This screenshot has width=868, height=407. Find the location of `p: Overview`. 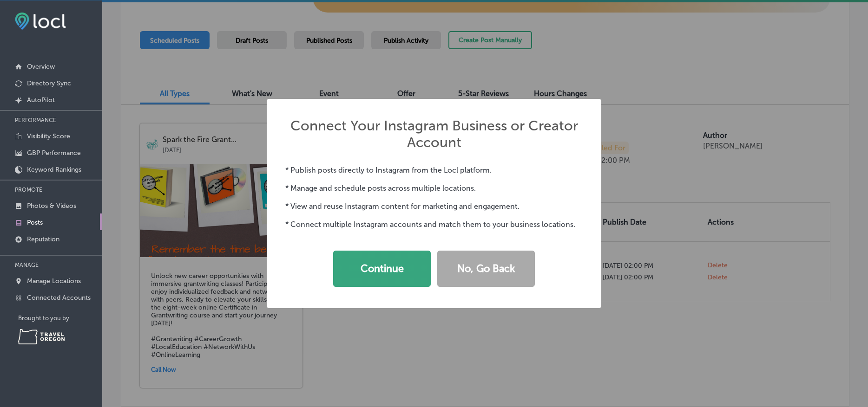

p: Overview is located at coordinates (41, 66).